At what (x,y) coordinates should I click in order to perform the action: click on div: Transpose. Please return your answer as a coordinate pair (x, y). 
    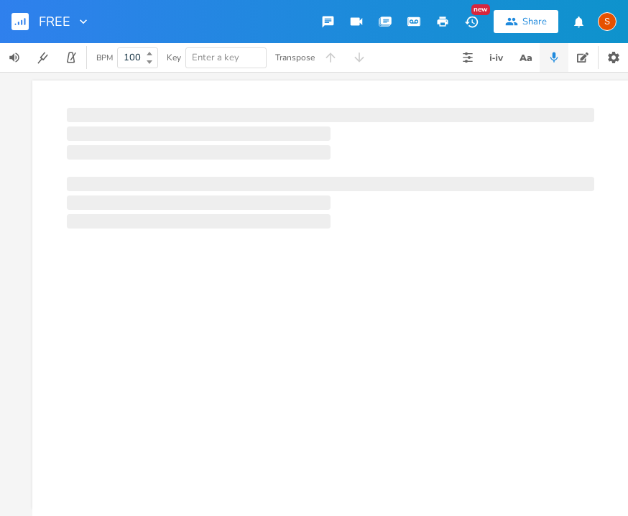
    Looking at the image, I should click on (294, 57).